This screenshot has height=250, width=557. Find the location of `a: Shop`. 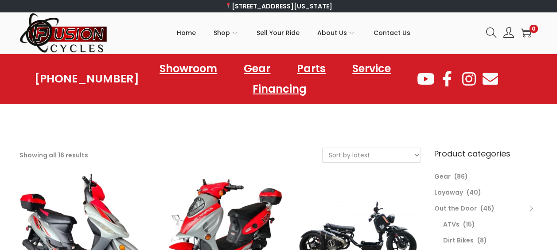

a: Shop is located at coordinates (226, 33).